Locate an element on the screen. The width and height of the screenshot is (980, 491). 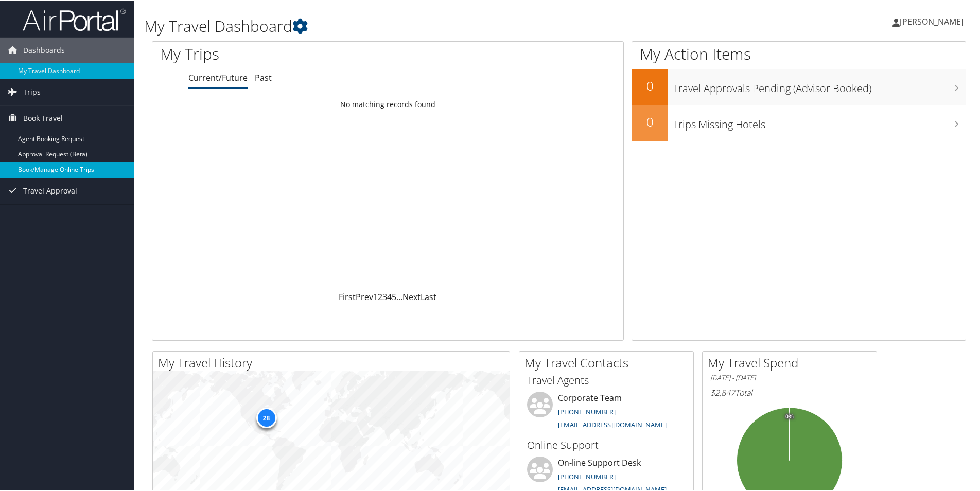
a: 4 is located at coordinates (389, 296).